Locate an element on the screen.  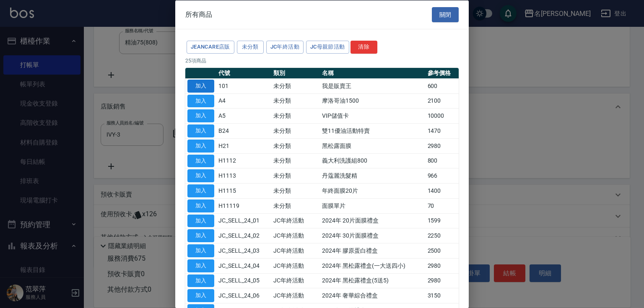
td: 2024年 黑松露禮盒(一大送四小) is located at coordinates (373, 265).